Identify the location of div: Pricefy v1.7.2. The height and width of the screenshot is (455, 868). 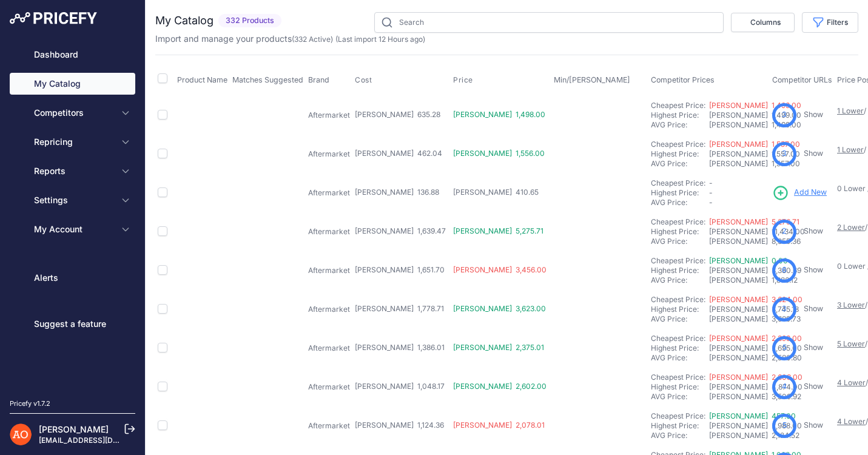
(30, 404).